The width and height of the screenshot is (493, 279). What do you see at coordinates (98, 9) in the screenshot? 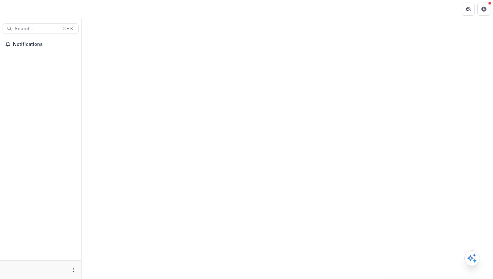
I see `nav: breadcrumb` at bounding box center [98, 9].